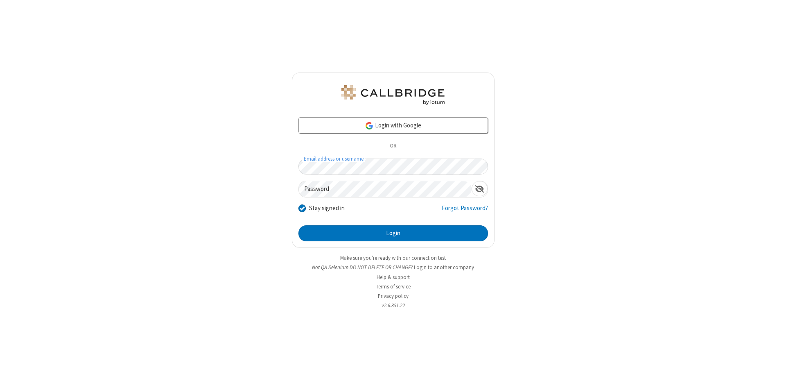 This screenshot has width=786, height=388. Describe the element at coordinates (393, 166) in the screenshot. I see `input: Email address or username` at that location.